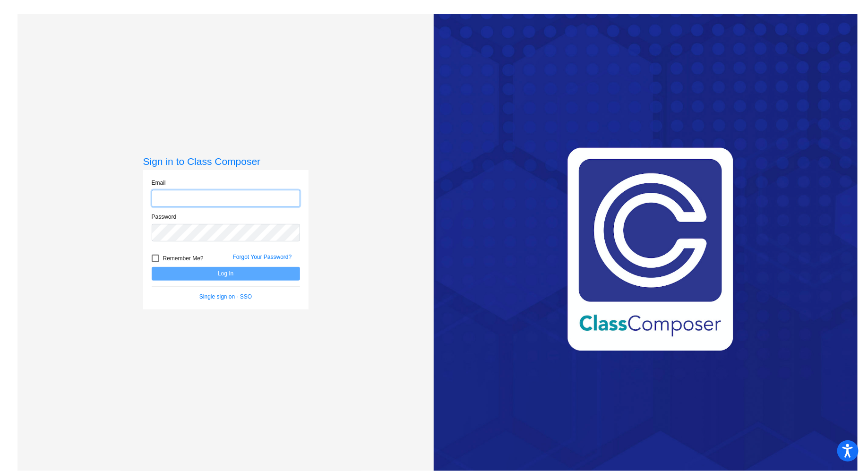  Describe the element at coordinates (226, 274) in the screenshot. I see `button: Log In` at that location.